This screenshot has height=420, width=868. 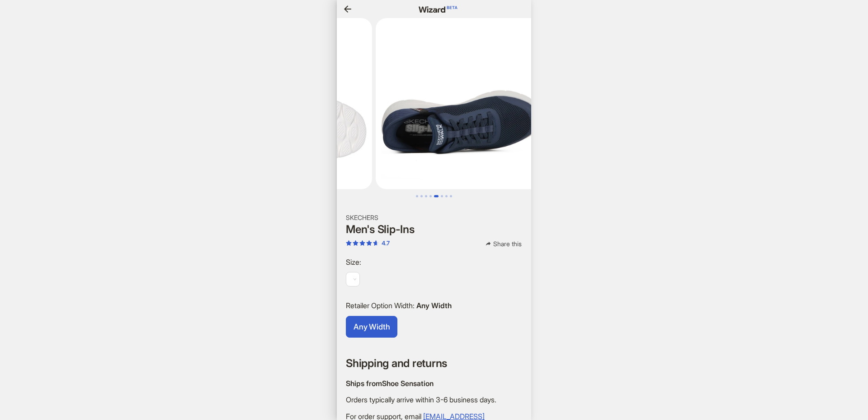 I want to click on h2: SKECHERS, so click(x=434, y=218).